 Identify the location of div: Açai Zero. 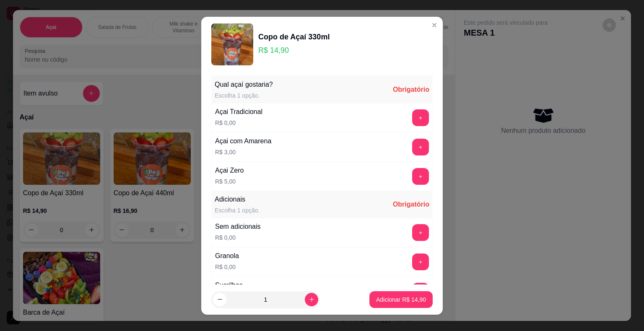
(230, 171).